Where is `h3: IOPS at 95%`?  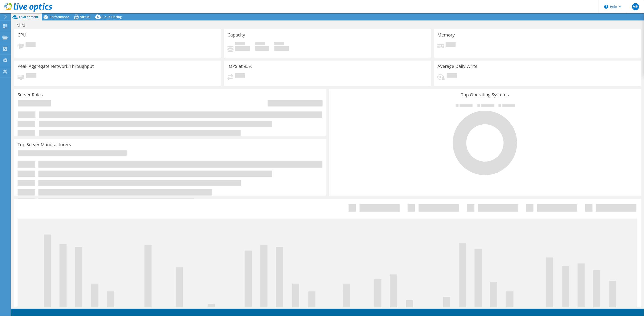 h3: IOPS at 95% is located at coordinates (240, 66).